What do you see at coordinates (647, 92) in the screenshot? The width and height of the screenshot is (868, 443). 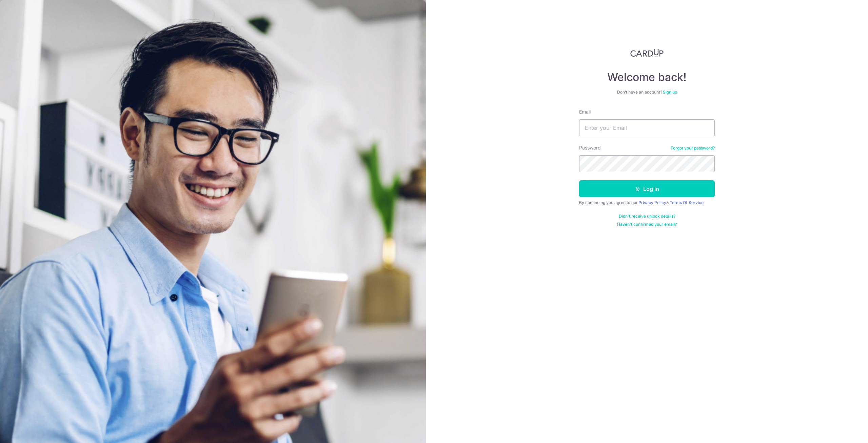 I see `div: Don’t have an account?` at bounding box center [647, 92].